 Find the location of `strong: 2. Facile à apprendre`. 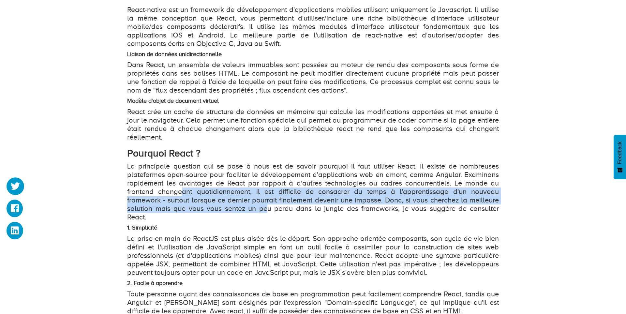

strong: 2. Facile à apprendre is located at coordinates (155, 283).